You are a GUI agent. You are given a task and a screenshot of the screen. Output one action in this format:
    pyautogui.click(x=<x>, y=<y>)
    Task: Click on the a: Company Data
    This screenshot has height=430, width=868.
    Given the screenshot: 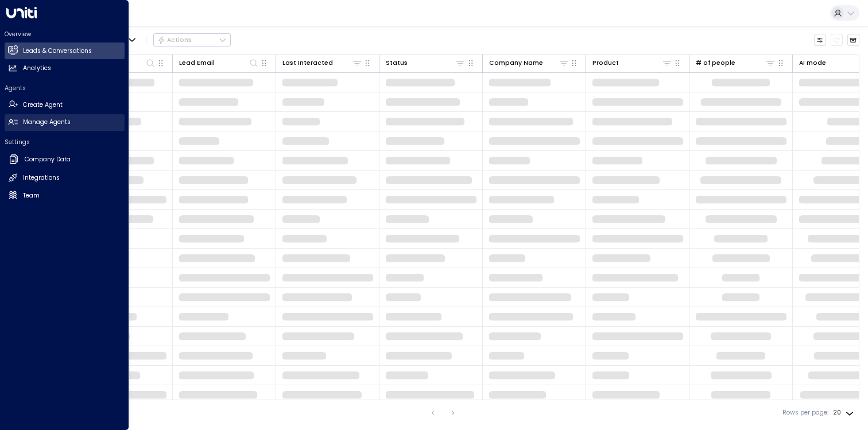 What is the action you would take?
    pyautogui.click(x=64, y=159)
    